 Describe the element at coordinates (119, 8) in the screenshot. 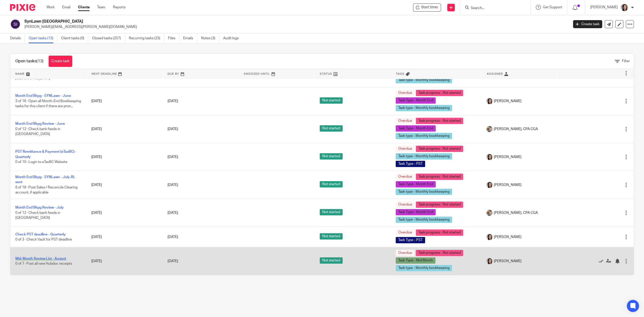

I see `a: Reports` at that location.